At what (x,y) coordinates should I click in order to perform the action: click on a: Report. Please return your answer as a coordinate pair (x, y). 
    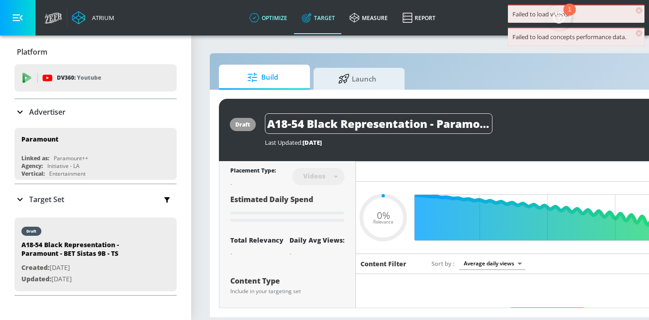
    Looking at the image, I should click on (419, 18).